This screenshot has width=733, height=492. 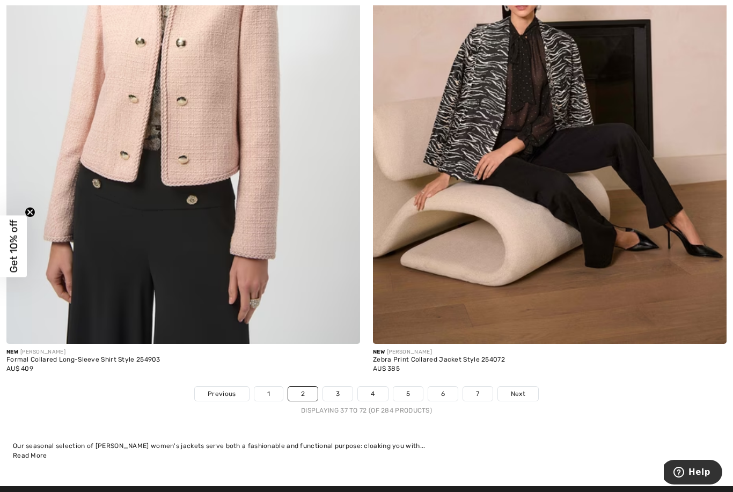 I want to click on span: Help, so click(x=35, y=12).